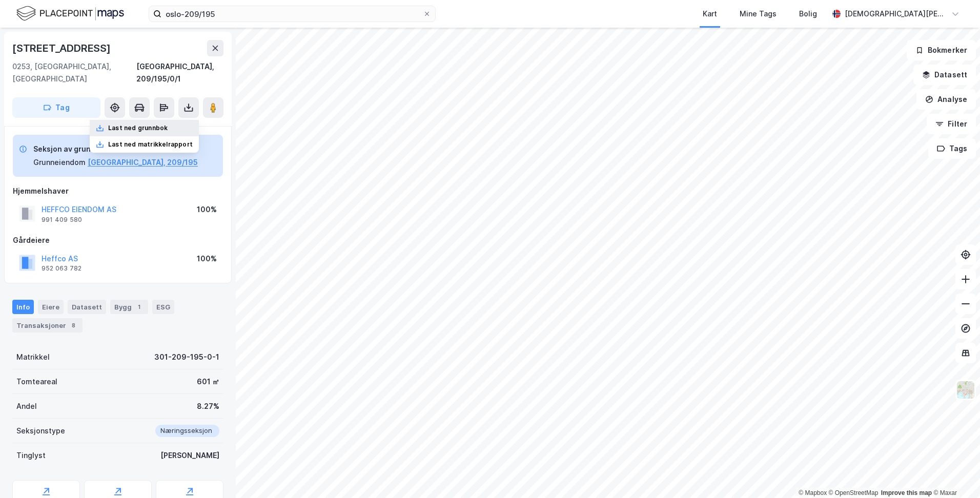 This screenshot has width=980, height=498. Describe the element at coordinates (951, 124) in the screenshot. I see `button: Filter` at that location.